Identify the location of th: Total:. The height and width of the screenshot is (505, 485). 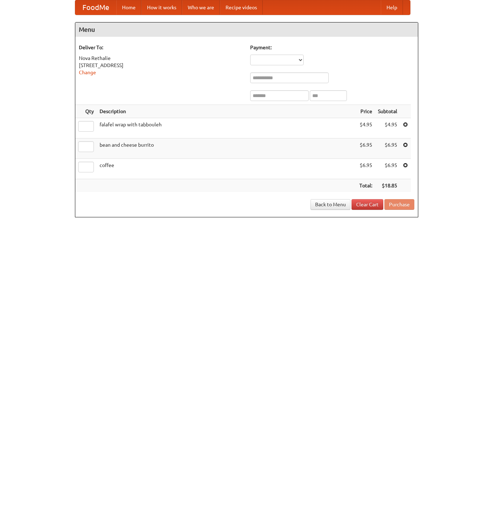
(366, 186).